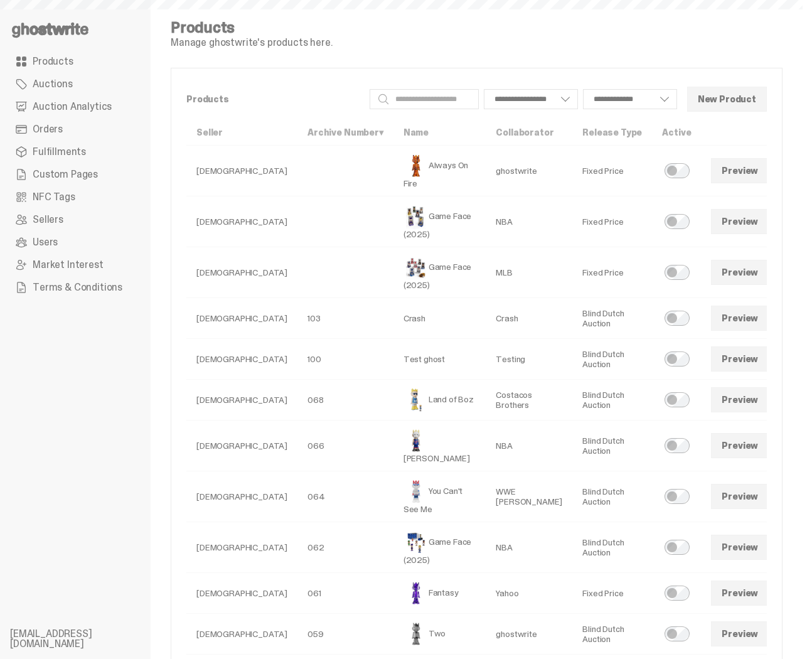 This screenshot has width=812, height=659. I want to click on p: Manage ghostwrite's products here., so click(251, 43).